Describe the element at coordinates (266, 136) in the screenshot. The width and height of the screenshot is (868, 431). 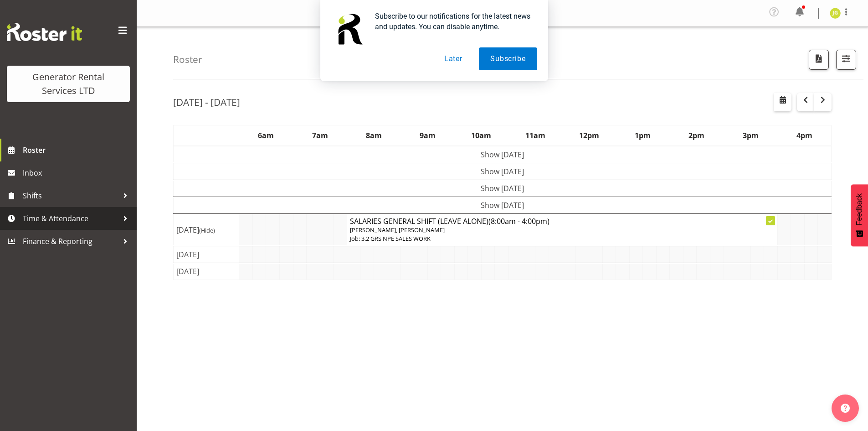
I see `th: 6am` at that location.